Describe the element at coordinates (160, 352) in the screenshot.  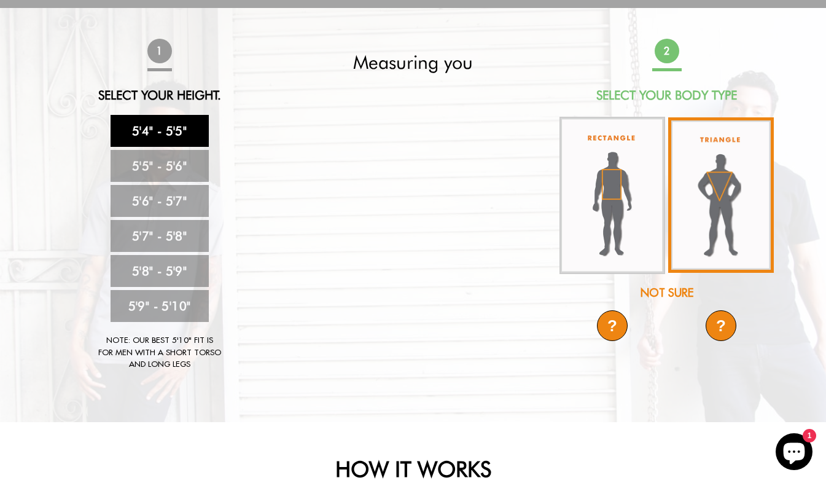
I see `div: Note: Our best 5'10" fit is for men with a short torso and long legs` at that location.